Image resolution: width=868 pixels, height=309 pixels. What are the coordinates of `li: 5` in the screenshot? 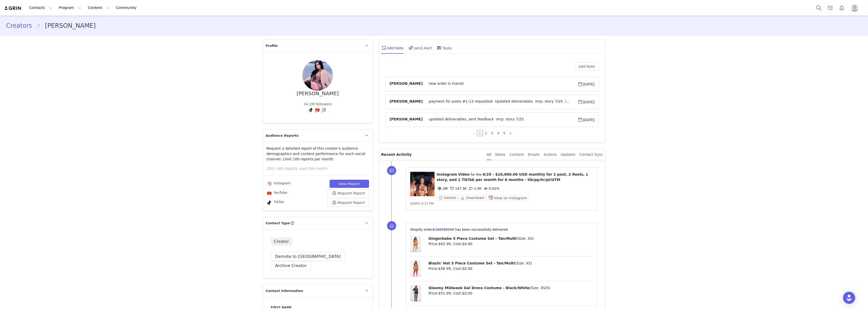 It's located at (504, 133).